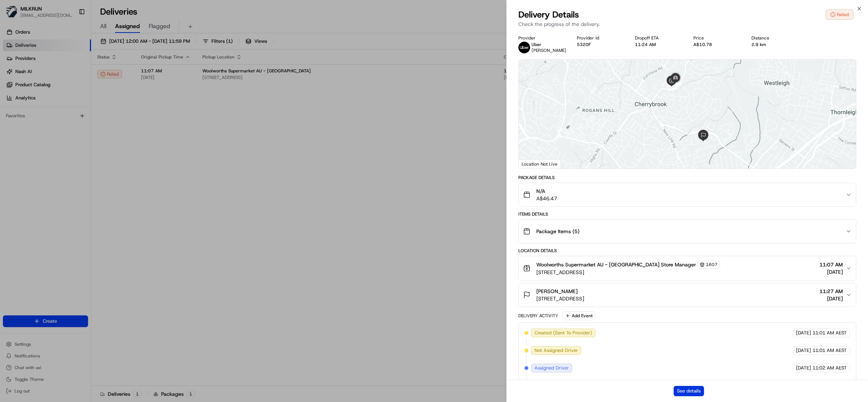 This screenshot has height=402, width=868. I want to click on span: Uber, so click(537, 44).